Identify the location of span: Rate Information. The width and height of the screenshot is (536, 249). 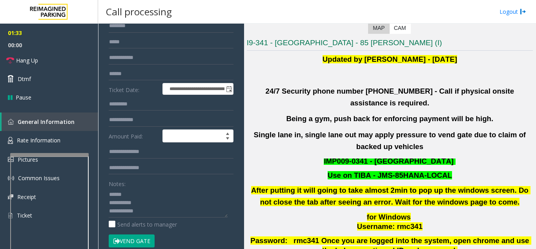
(38, 140).